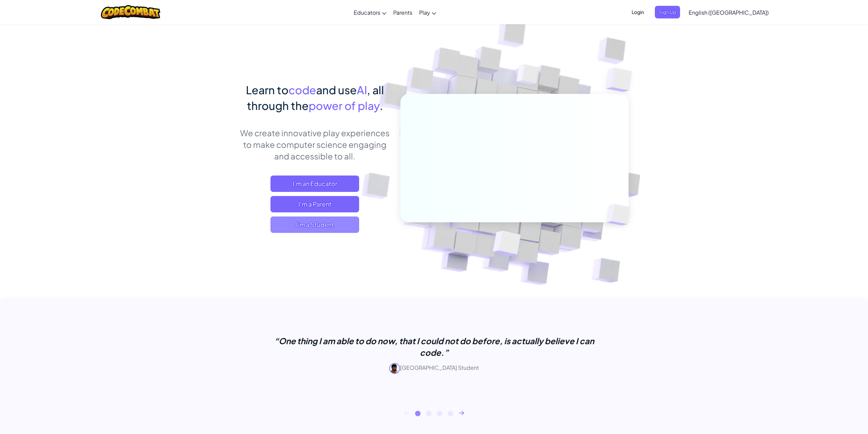 This screenshot has height=434, width=868. What do you see at coordinates (451, 413) in the screenshot?
I see `button: 4` at bounding box center [451, 413].